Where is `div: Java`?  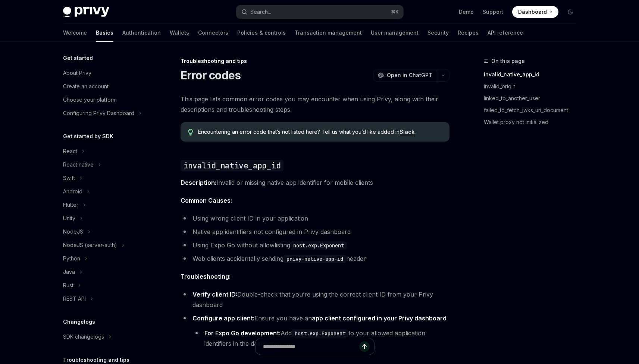
div: Java is located at coordinates (69, 272).